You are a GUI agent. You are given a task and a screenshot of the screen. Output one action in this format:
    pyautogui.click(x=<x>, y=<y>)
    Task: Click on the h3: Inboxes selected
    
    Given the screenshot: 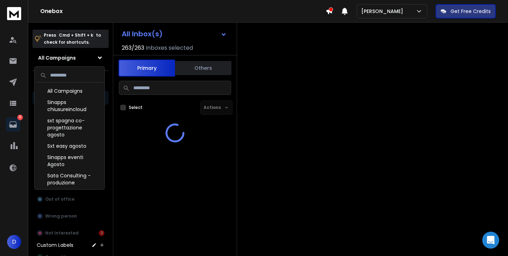 What is the action you would take?
    pyautogui.click(x=169, y=48)
    